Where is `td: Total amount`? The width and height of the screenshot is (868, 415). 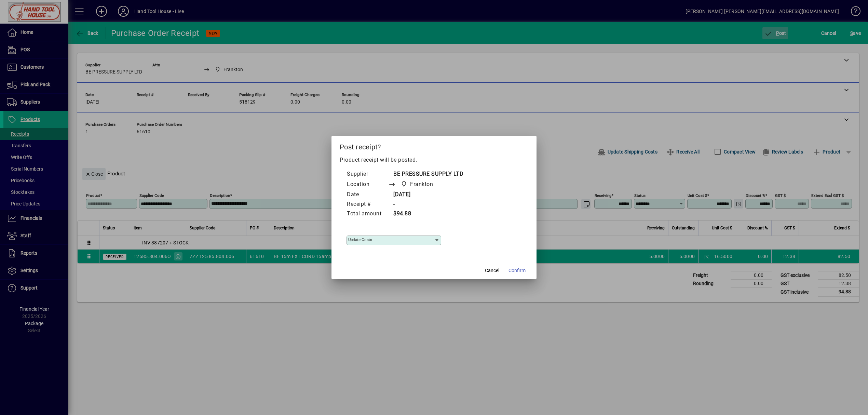 td: Total amount is located at coordinates (367, 214).